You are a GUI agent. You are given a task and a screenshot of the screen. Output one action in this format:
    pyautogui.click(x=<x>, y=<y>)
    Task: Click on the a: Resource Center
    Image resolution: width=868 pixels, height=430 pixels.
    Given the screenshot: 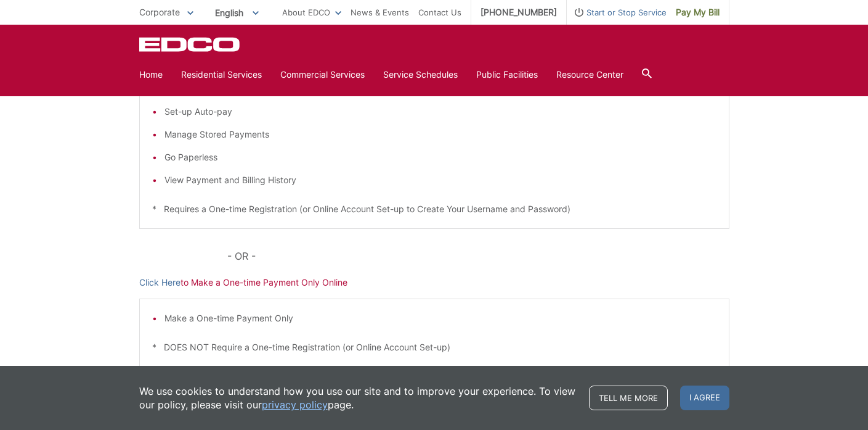 What is the action you would take?
    pyautogui.click(x=589, y=74)
    